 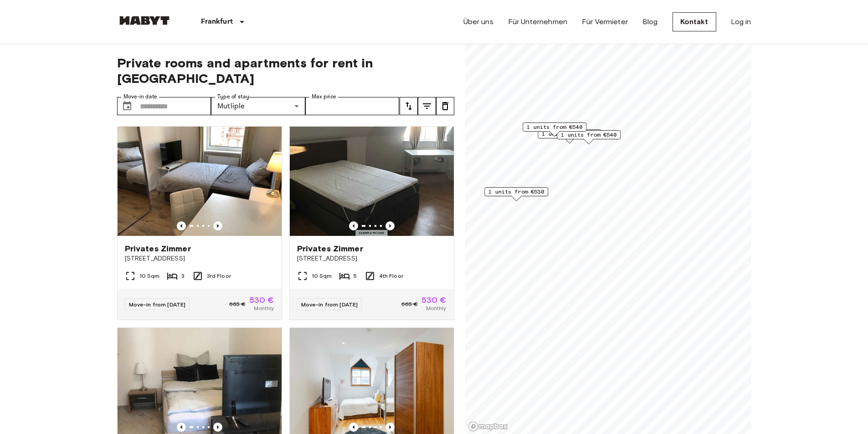 What do you see at coordinates (741, 22) in the screenshot?
I see `a: Log in` at bounding box center [741, 22].